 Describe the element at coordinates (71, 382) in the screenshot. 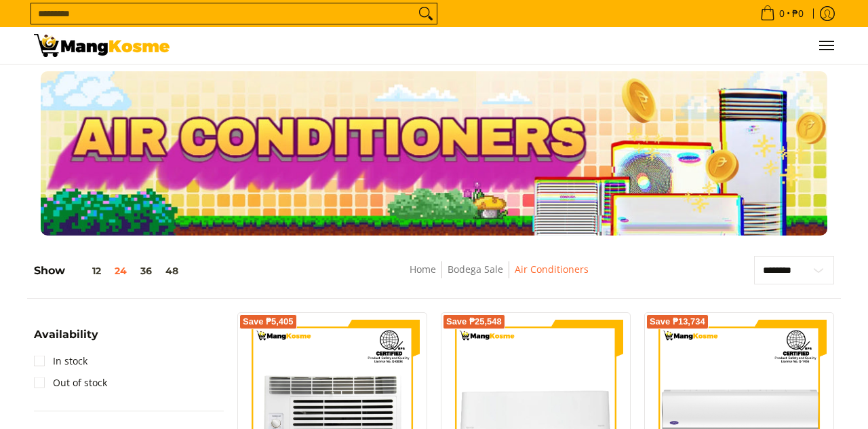

I see `a: Out of stock` at that location.